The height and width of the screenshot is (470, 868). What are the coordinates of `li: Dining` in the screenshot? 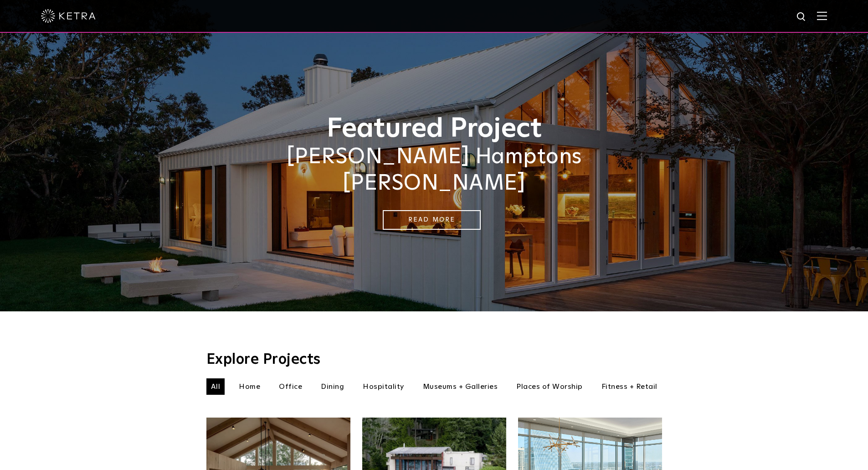 It's located at (332, 386).